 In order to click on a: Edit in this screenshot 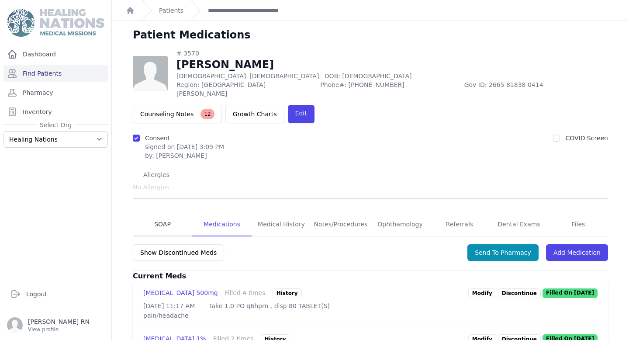, I will do `click(301, 114)`.